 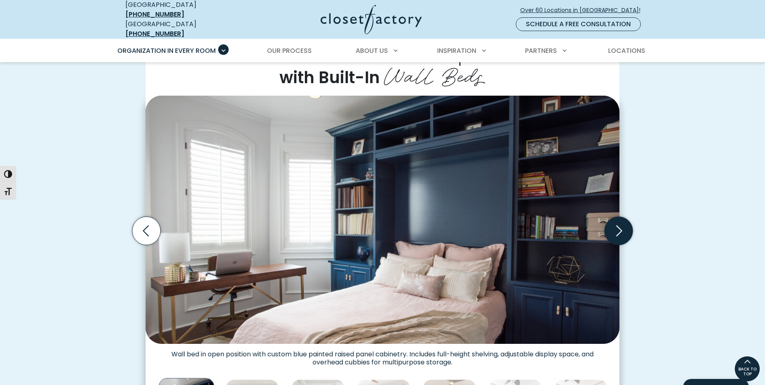 I want to click on a: Schedule a Free Consultation, so click(x=578, y=24).